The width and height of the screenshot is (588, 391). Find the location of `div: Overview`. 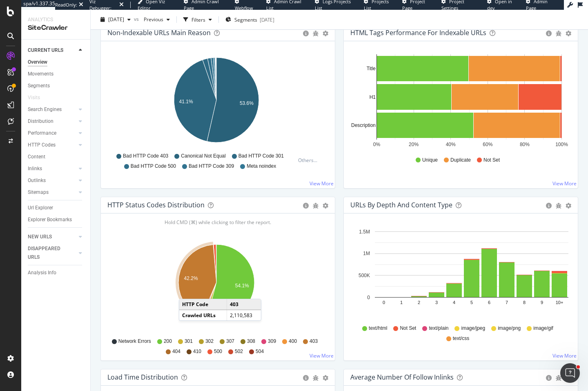

div: Overview is located at coordinates (37, 62).